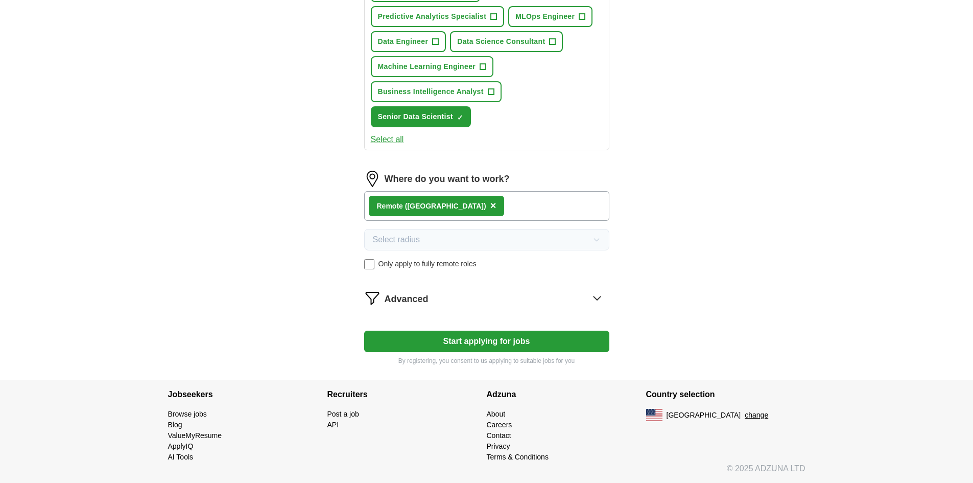 This screenshot has height=483, width=973. Describe the element at coordinates (175, 425) in the screenshot. I see `a: Blog` at that location.